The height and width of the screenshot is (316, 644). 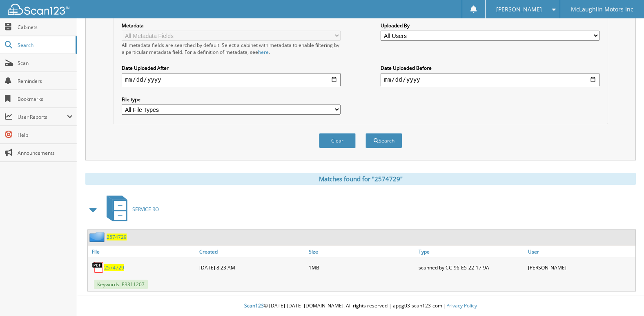 I want to click on a: here, so click(x=263, y=52).